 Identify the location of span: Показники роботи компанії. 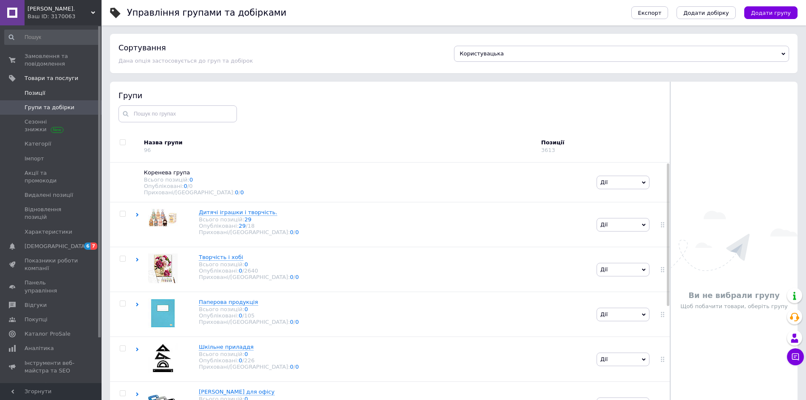
(51, 264).